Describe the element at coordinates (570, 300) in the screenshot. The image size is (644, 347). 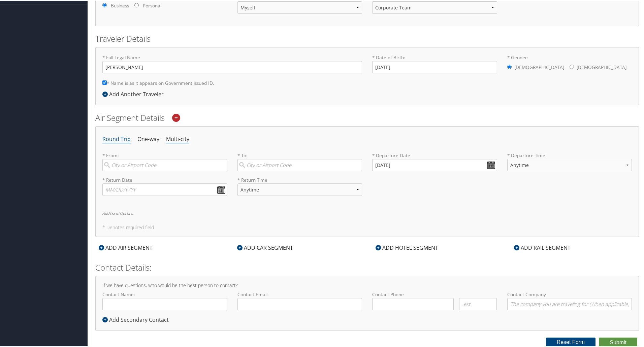
I see `label: Contact Company` at that location.